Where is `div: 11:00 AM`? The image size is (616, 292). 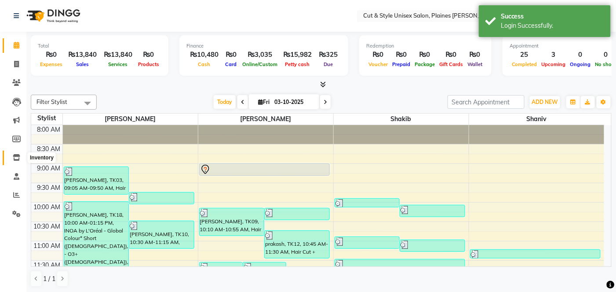 div: 11:00 AM is located at coordinates (47, 245).